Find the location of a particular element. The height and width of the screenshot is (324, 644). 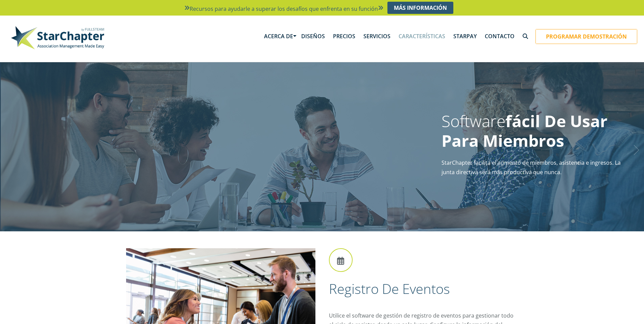

font: Acerca de is located at coordinates (279, 36).